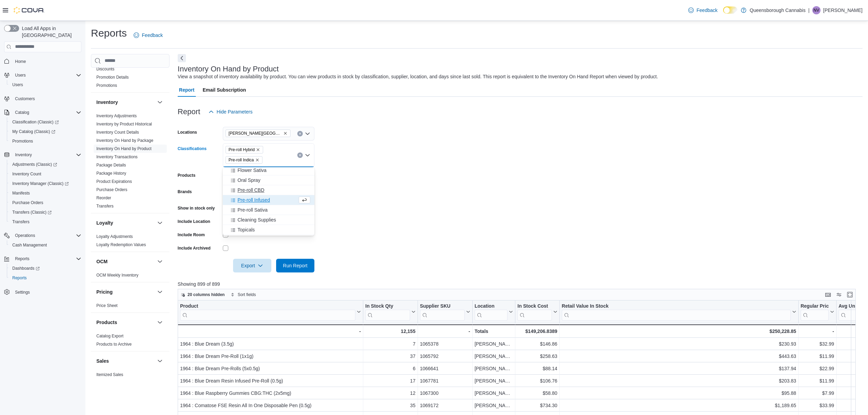  I want to click on button: Topicals, so click(269, 230).